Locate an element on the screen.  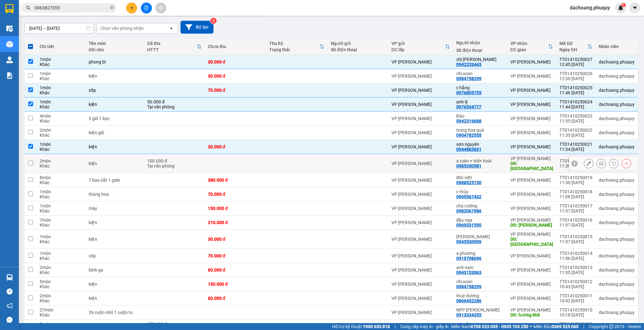
div: 0942233443 is located at coordinates (469, 65).